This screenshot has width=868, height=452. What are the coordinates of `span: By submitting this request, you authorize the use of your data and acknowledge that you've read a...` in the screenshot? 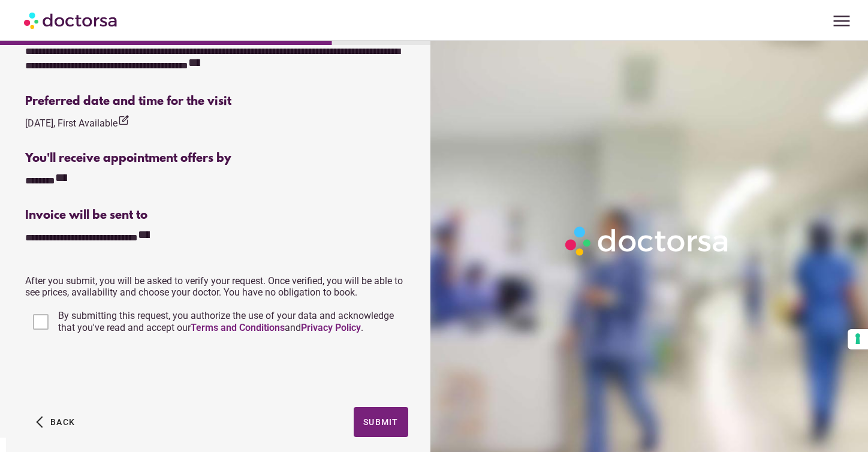 It's located at (226, 321).